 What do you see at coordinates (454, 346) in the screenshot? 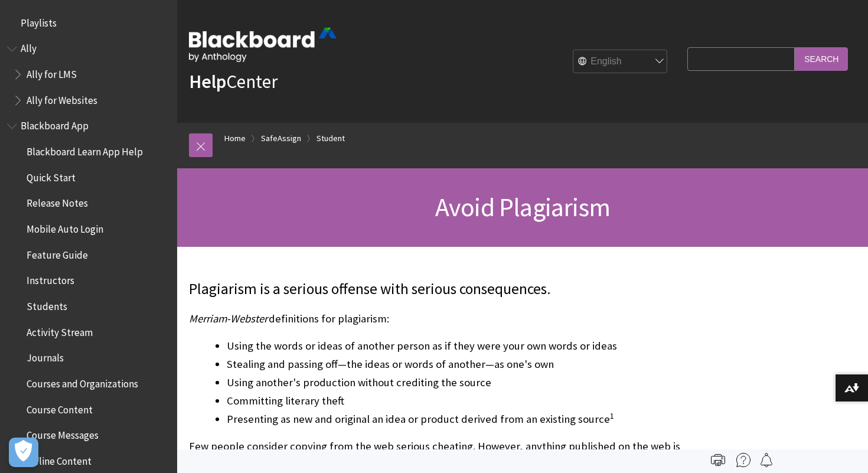
I see `li: Using the words or ideas of another person as if they were your own words or ideas` at bounding box center [454, 346].